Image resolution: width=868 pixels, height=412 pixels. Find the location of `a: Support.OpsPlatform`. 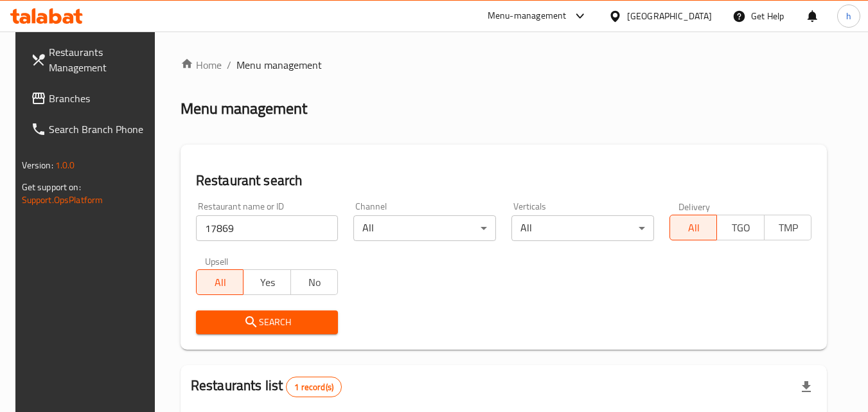

a: Support.OpsPlatform is located at coordinates (62, 200).